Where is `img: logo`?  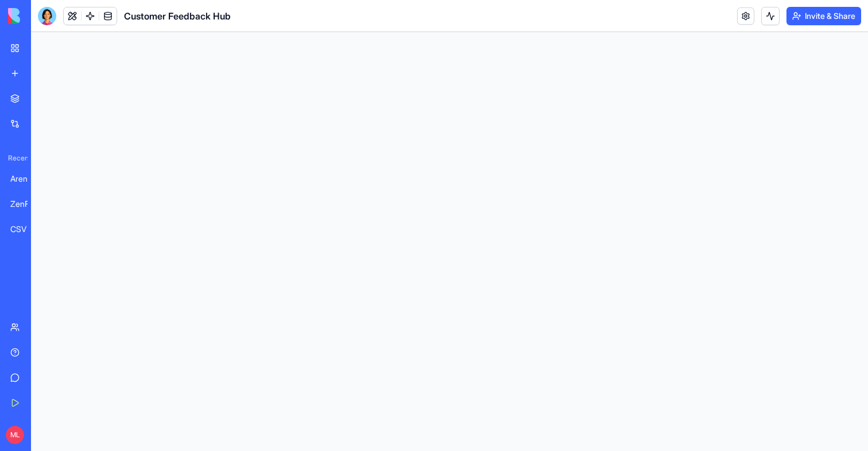 img: logo is located at coordinates (44, 16).